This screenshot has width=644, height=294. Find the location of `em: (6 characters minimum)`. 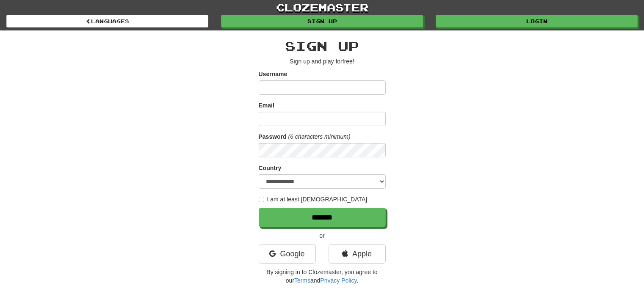

em: (6 characters minimum) is located at coordinates (319, 136).